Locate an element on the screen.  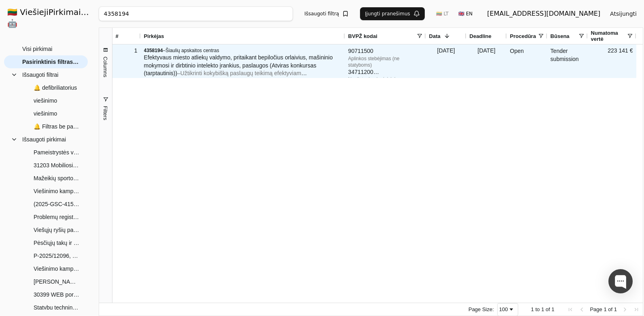
span: Išsaugoti filtrai is located at coordinates (40, 75).